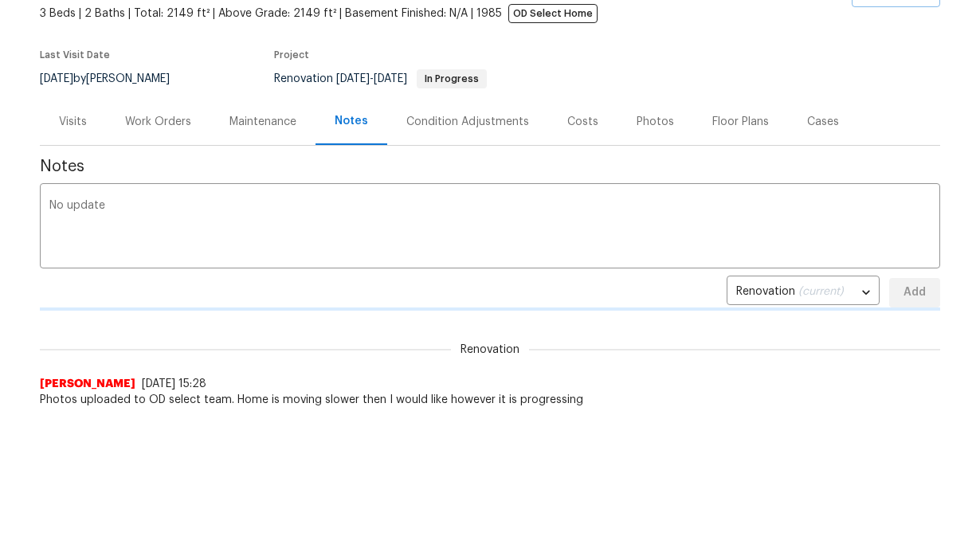 The height and width of the screenshot is (552, 980). I want to click on span: (current), so click(820, 291).